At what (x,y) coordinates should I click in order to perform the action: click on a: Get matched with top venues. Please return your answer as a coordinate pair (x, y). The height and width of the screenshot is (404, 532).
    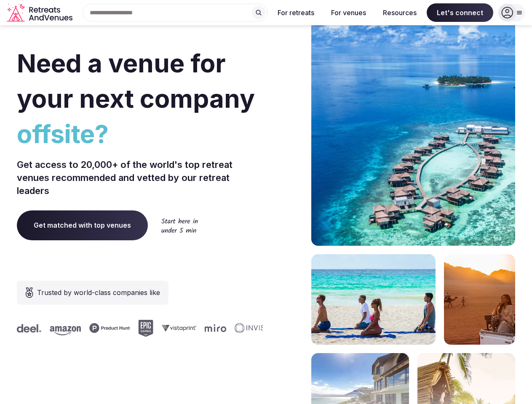
    Looking at the image, I should click on (82, 225).